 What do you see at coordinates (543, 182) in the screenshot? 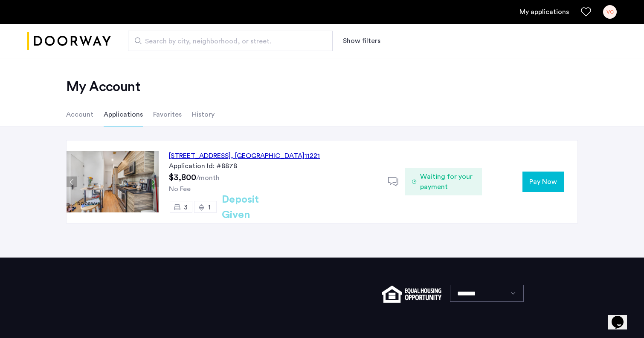
I see `button: button` at bounding box center [543, 182].